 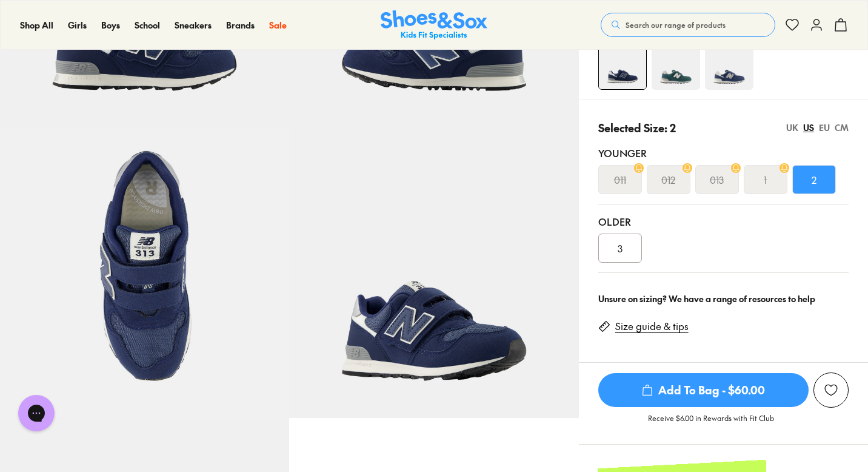 I want to click on div: CM, so click(x=841, y=127).